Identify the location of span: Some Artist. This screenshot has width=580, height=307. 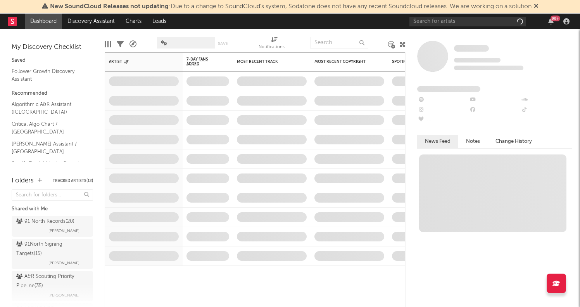
(471, 48).